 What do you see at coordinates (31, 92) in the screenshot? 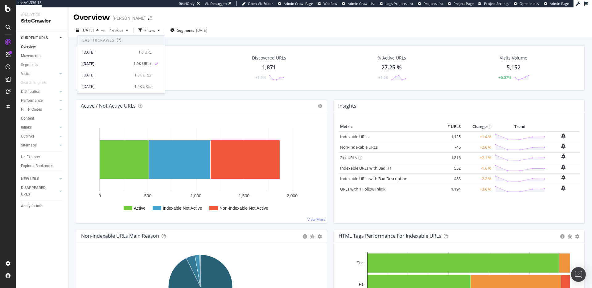
I see `div: Distribution` at bounding box center [31, 92].